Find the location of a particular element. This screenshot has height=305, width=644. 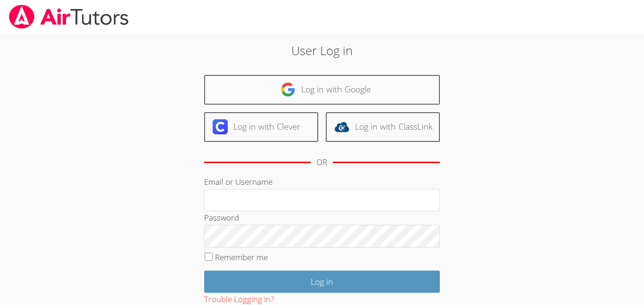

div: OR is located at coordinates (322, 162).